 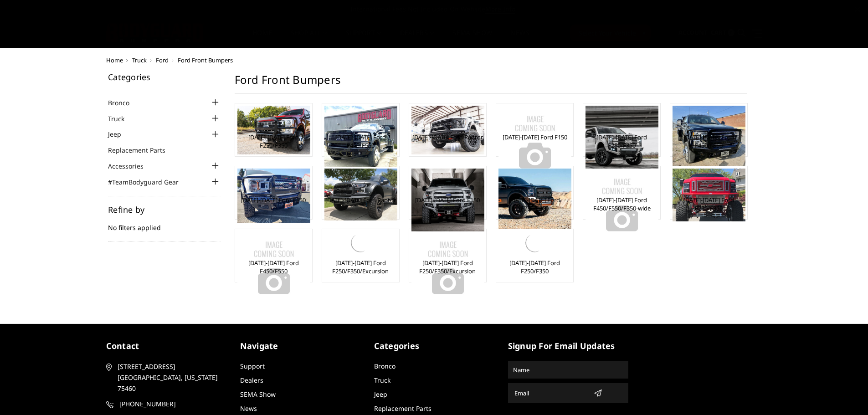 What do you see at coordinates (693, 32) in the screenshot?
I see `span: Account` at bounding box center [693, 32].